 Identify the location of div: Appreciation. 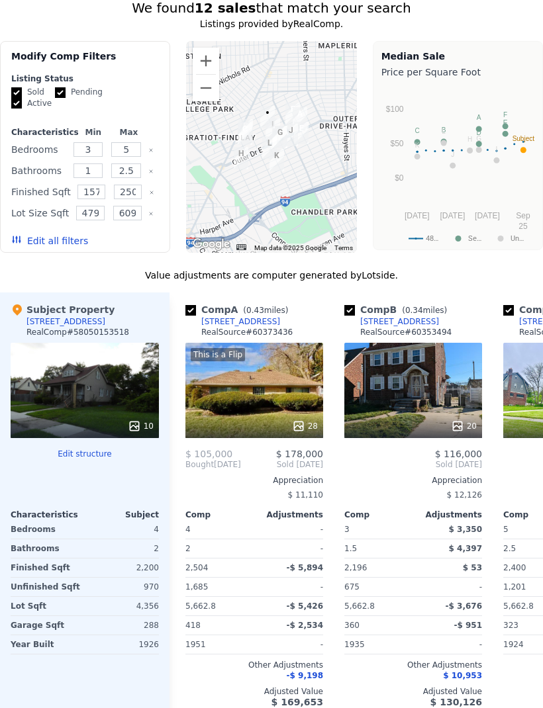
(413, 480).